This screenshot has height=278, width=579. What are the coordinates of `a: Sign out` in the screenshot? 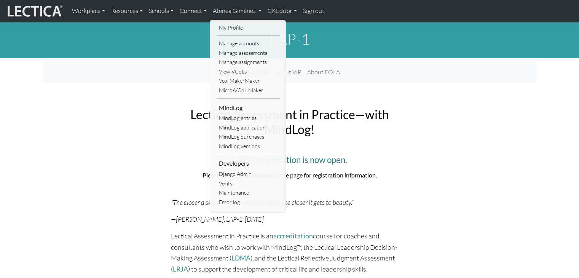 It's located at (313, 11).